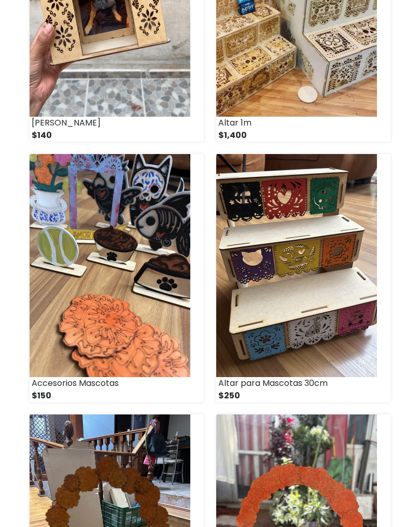  I want to click on div: Accesorios Mascotas, so click(116, 384).